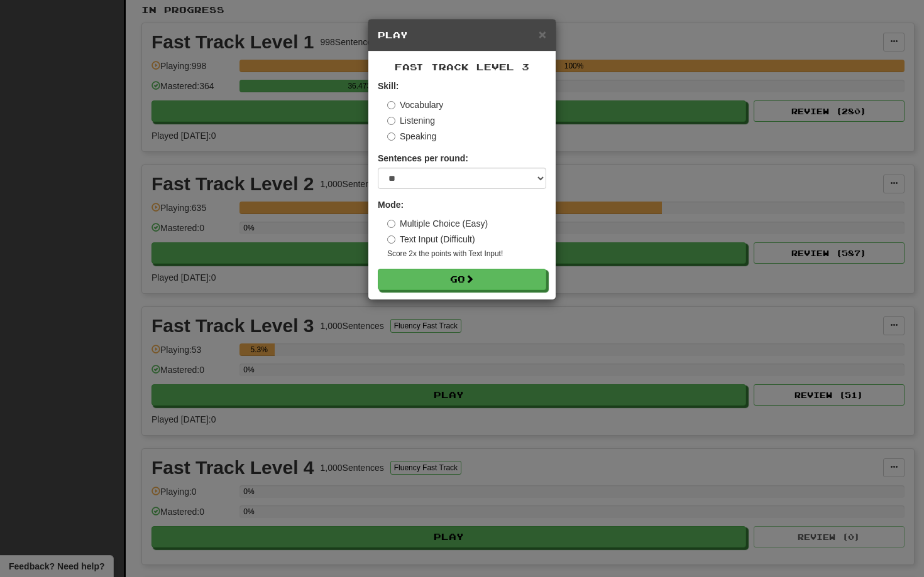 The width and height of the screenshot is (924, 577). What do you see at coordinates (462, 279) in the screenshot?
I see `button: Go` at bounding box center [462, 279].